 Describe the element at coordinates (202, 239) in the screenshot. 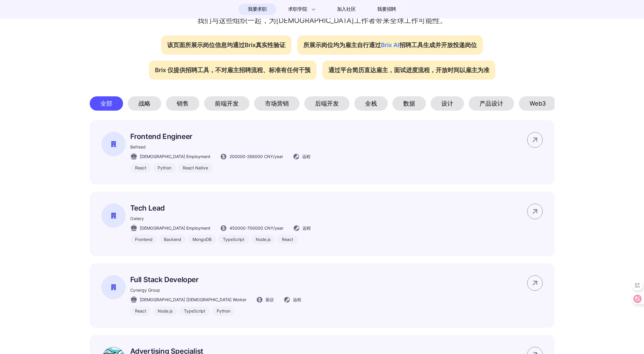

I see `div: MongoDB` at that location.